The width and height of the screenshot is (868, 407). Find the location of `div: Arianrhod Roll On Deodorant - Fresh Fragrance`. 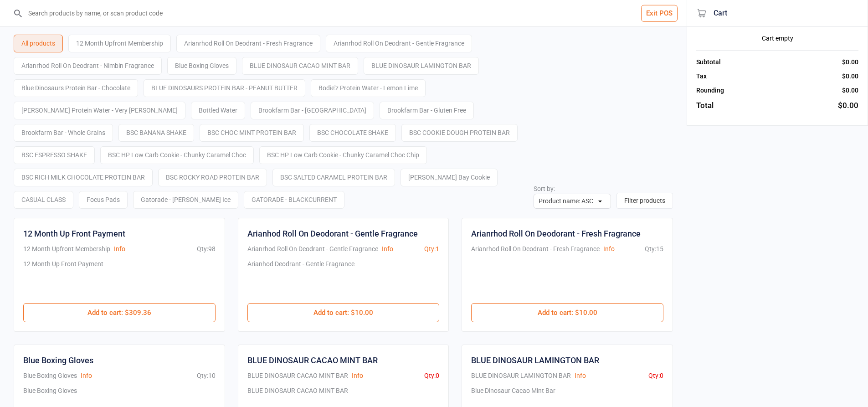

div: Arianrhod Roll On Deodorant - Fresh Fragrance is located at coordinates (556, 233).